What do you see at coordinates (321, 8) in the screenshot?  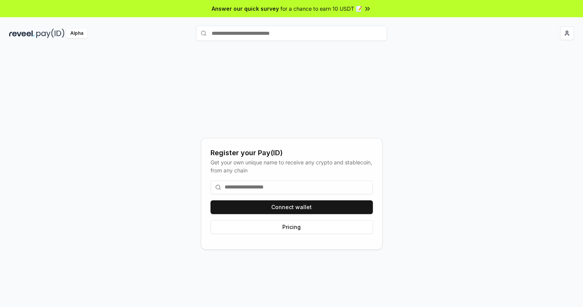 I see `span: for a chance to earn 10 USDT 📝` at bounding box center [321, 8].